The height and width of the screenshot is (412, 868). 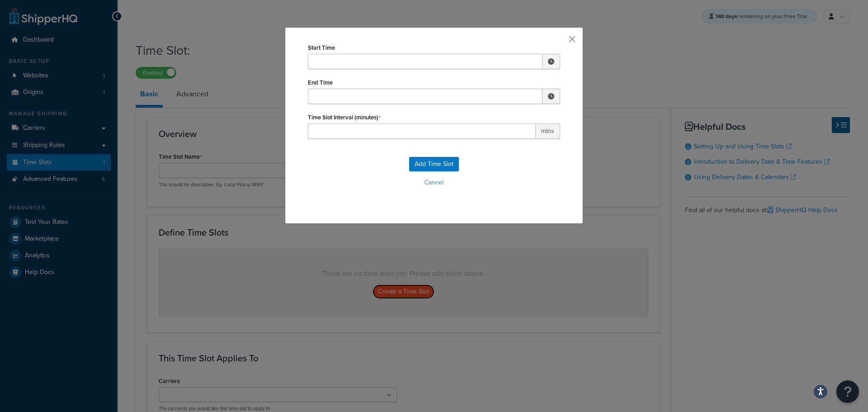 What do you see at coordinates (434, 164) in the screenshot?
I see `button: Add Time Slot` at bounding box center [434, 164].